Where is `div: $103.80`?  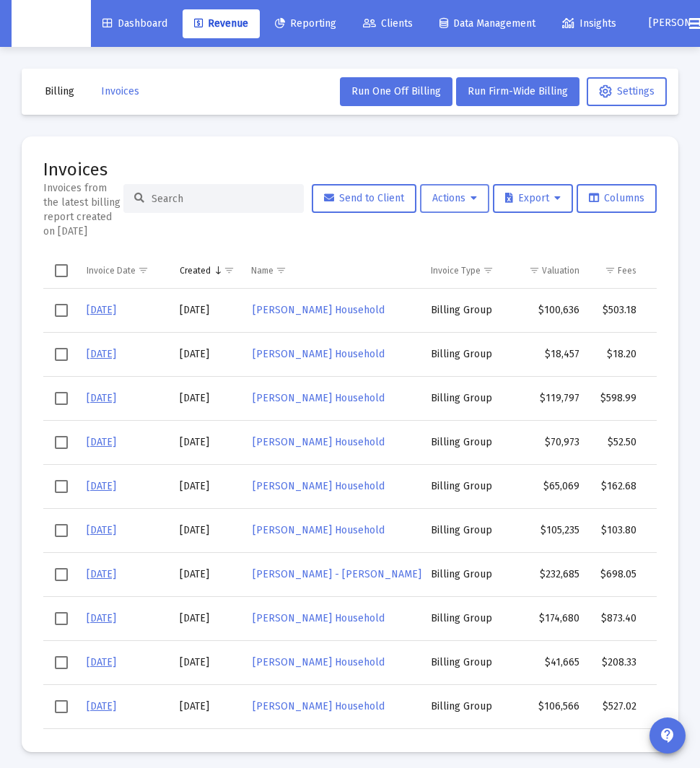 div: $103.80 is located at coordinates (615, 530).